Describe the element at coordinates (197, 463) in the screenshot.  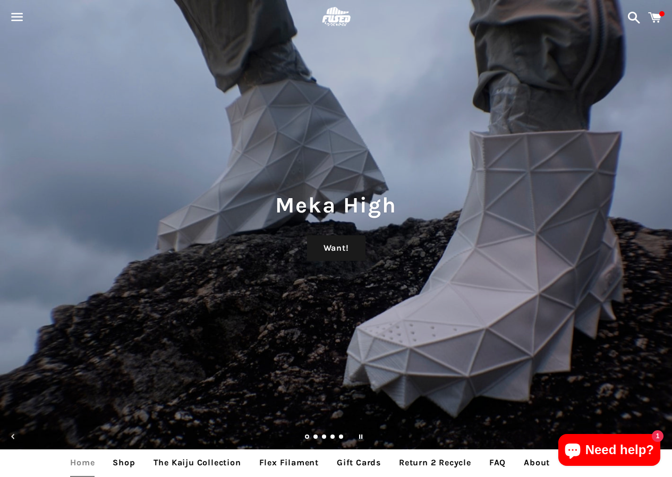
I see `a: The Kaiju Collection` at that location.